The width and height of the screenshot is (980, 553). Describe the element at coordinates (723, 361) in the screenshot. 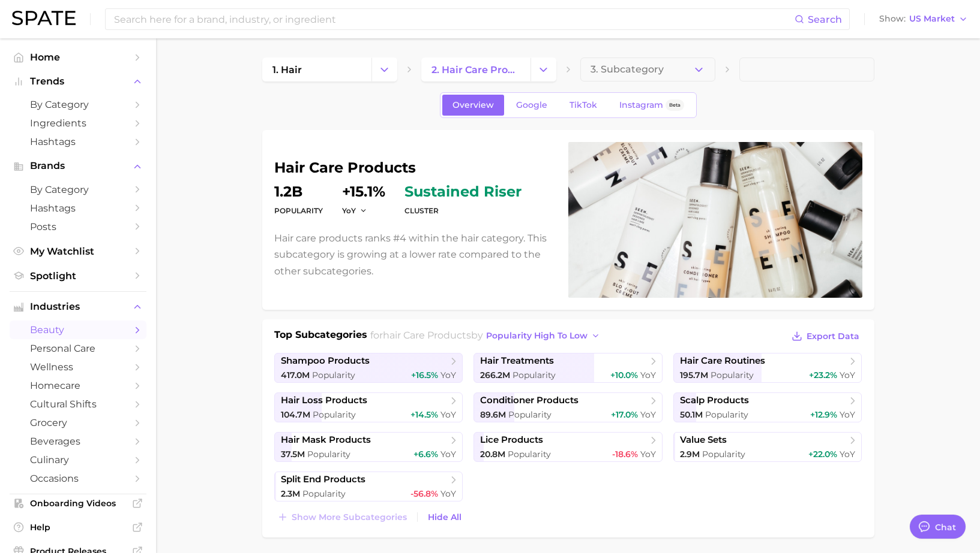

I see `span: hair care routines` at that location.